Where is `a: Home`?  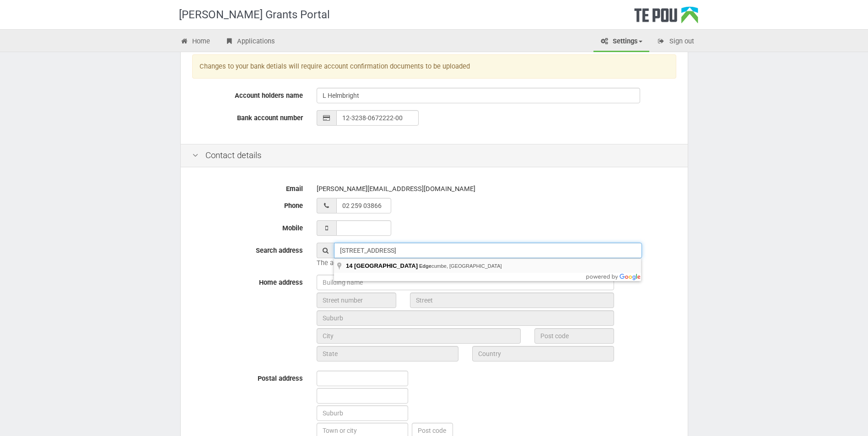 a: Home is located at coordinates (195, 42).